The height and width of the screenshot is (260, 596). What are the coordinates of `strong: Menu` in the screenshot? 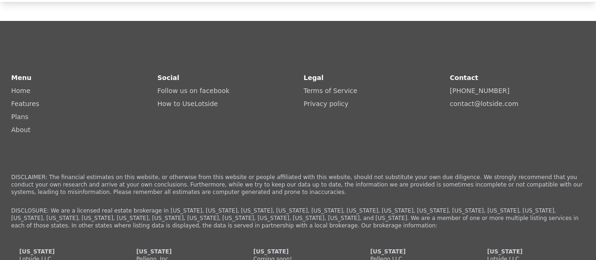 It's located at (21, 78).